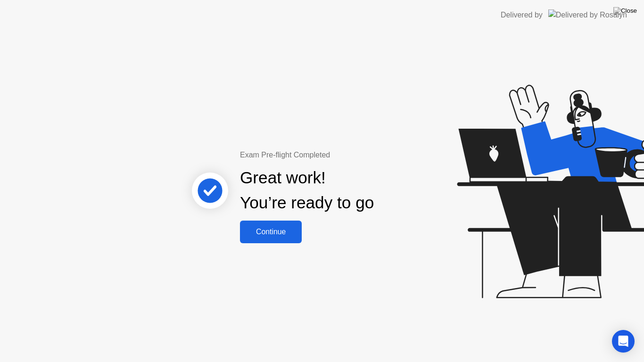  What do you see at coordinates (271, 232) in the screenshot?
I see `button: Continue` at bounding box center [271, 232].